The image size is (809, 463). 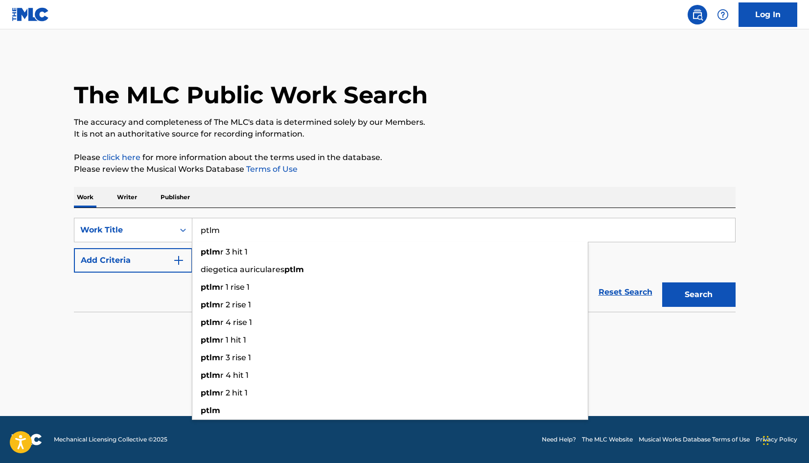 I want to click on span: r 1 rise 1, so click(x=235, y=287).